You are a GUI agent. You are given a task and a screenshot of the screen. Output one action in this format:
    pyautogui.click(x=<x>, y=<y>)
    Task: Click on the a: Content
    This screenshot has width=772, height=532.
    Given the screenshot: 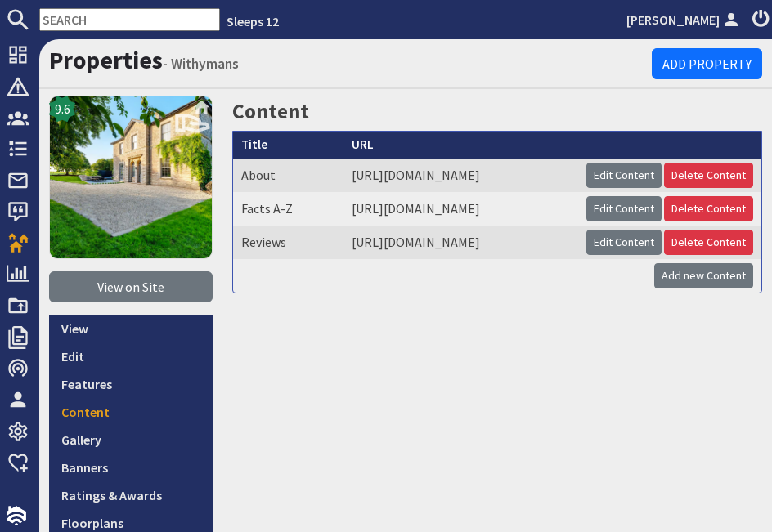 What is the action you would take?
    pyautogui.click(x=131, y=412)
    